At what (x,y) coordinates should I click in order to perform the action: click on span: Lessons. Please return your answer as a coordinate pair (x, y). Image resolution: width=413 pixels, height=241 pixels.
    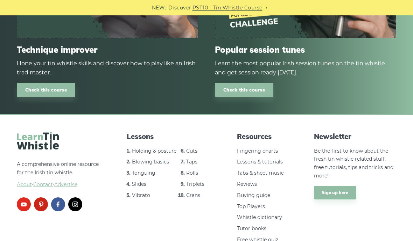
    Looking at the image, I should click on (168, 137).